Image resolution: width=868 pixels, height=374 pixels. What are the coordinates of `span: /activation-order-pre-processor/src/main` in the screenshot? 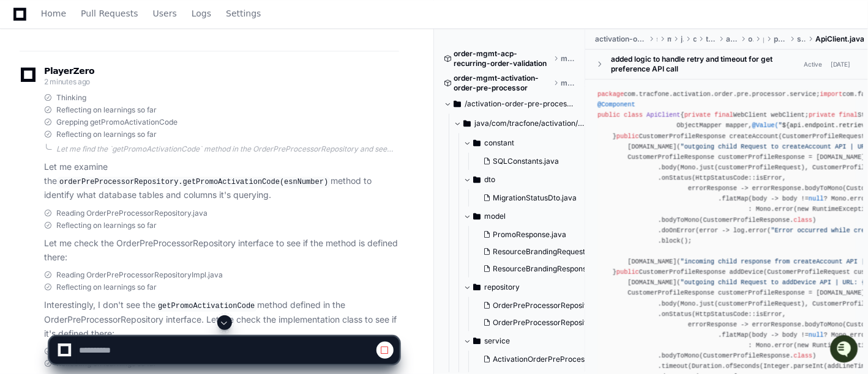 It's located at (520, 104).